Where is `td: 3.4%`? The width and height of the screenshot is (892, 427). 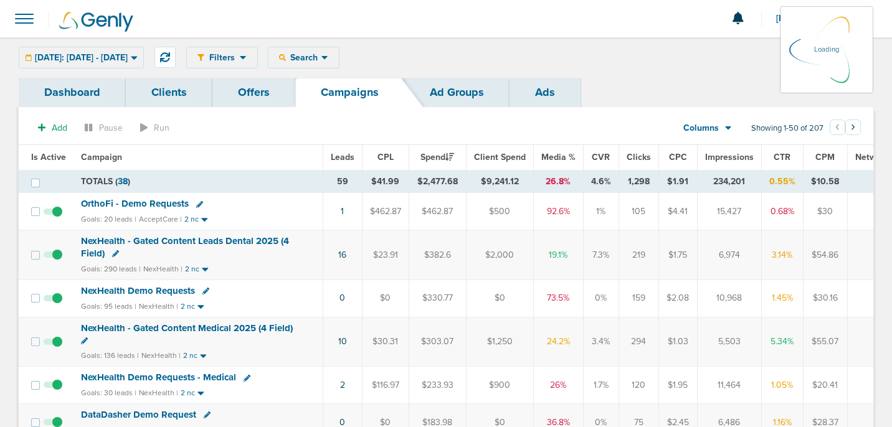 td: 3.4% is located at coordinates (601, 341).